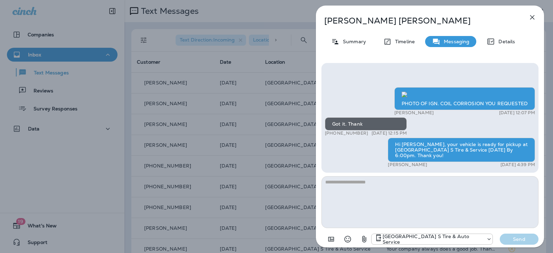 The height and width of the screenshot is (253, 553). I want to click on div: +1 (410) 437-4404, so click(432, 239).